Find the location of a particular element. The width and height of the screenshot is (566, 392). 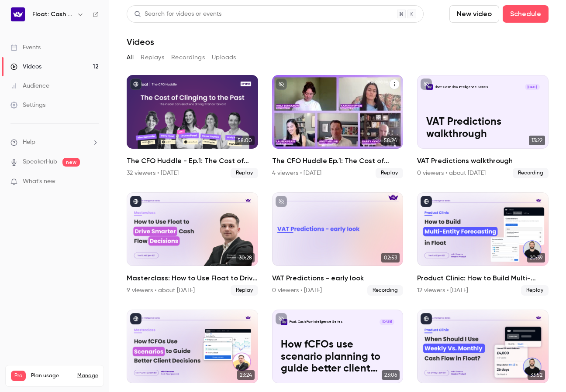

li: The CFO Huddle Ep.1: The Cost of Clinging to the Past is located at coordinates (337, 126).